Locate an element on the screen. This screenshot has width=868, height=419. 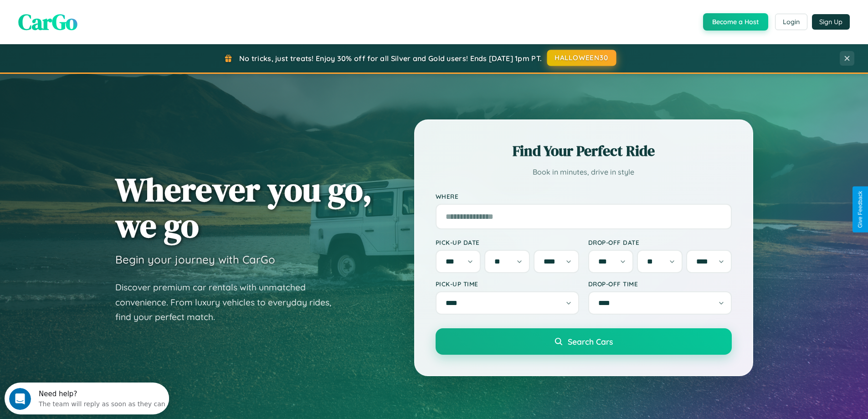
button: Sign Up is located at coordinates (830, 22).